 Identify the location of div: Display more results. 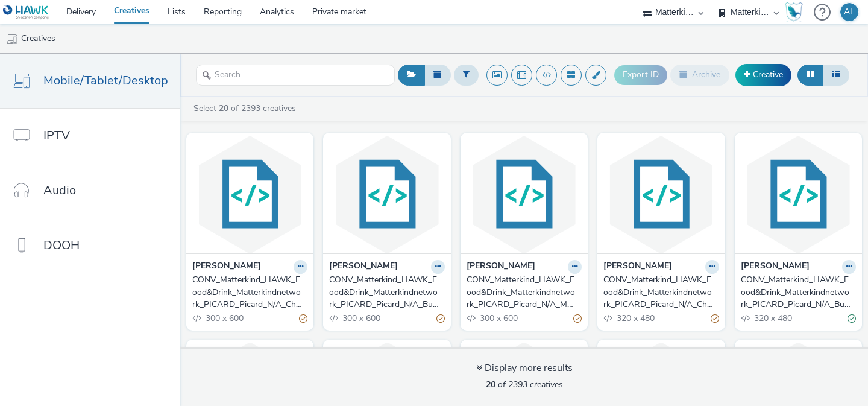
(525, 368).